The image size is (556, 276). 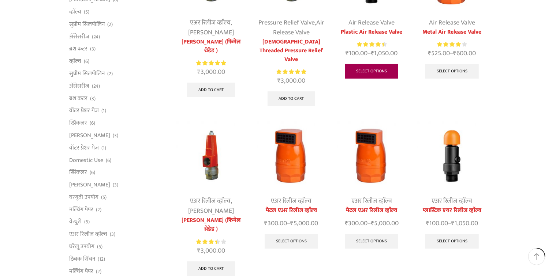 What do you see at coordinates (452, 211) in the screenshot?
I see `a: प्लास्टिक एयर रिलीज व्हाॅल्व` at bounding box center [452, 211].